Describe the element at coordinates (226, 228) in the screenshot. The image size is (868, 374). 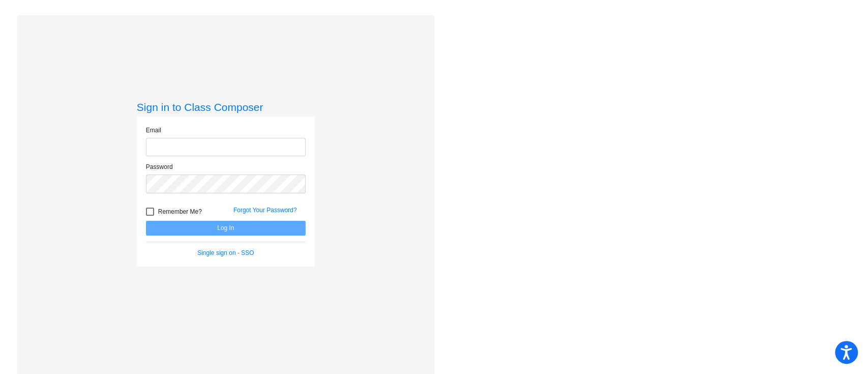
I see `button: Log In` at that location.